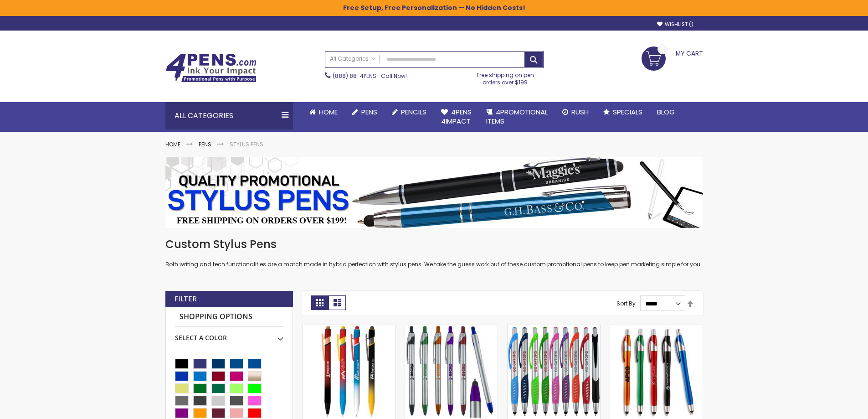  What do you see at coordinates (352, 59) in the screenshot?
I see `a: All Categories` at bounding box center [352, 59].